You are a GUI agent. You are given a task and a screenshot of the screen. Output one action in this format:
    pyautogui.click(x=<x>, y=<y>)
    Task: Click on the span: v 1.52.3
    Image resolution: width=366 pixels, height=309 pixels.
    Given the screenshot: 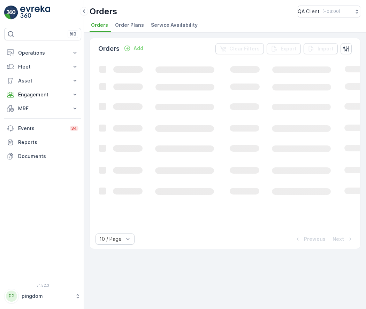 What is the action you would take?
    pyautogui.click(x=43, y=286)
    